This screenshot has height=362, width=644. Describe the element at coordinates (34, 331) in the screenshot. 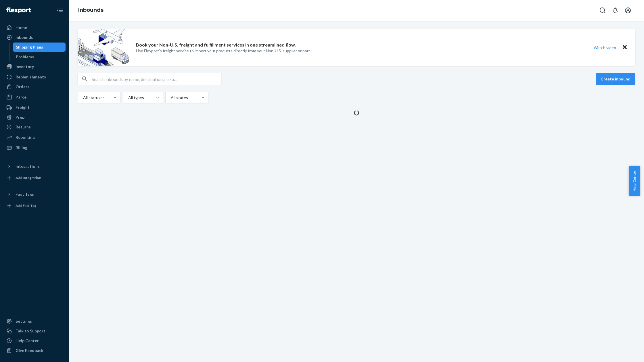

I see `button: Talk to Support` at that location.